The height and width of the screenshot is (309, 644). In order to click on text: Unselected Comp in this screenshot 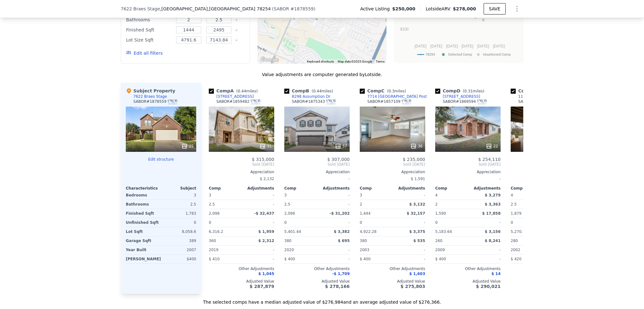, I will do `click(497, 55)`.